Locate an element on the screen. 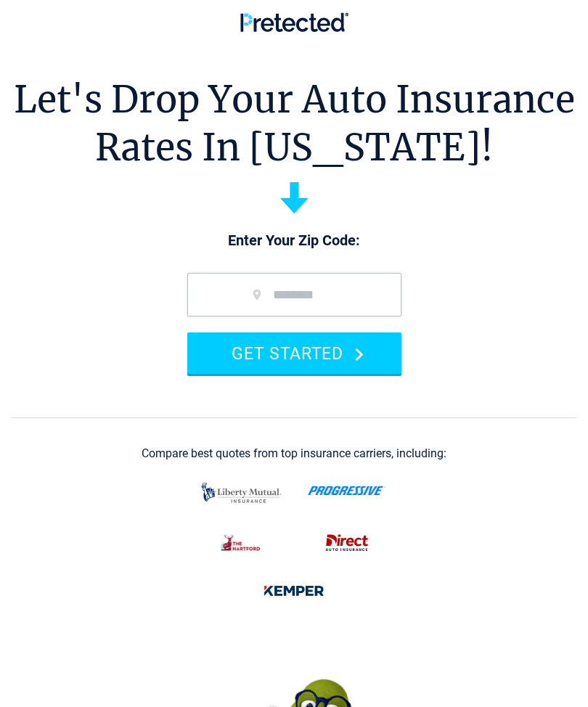 The image size is (588, 707). img: thehartford is located at coordinates (241, 543).